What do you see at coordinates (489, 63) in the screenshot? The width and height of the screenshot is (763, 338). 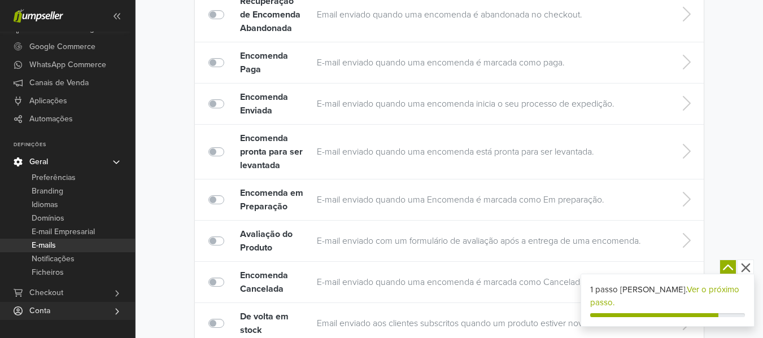 I see `td: E-mail enviado quando uma encomenda é marcada como paga.` at bounding box center [489, 63].